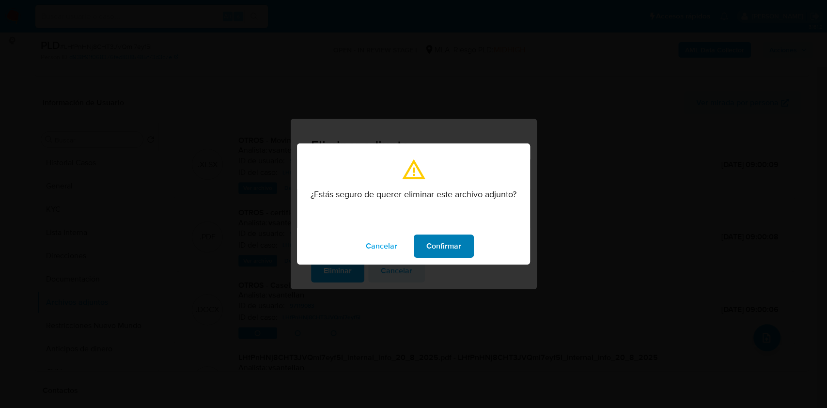  What do you see at coordinates (381, 246) in the screenshot?
I see `button: modal_confirmation.cancel` at bounding box center [381, 246].